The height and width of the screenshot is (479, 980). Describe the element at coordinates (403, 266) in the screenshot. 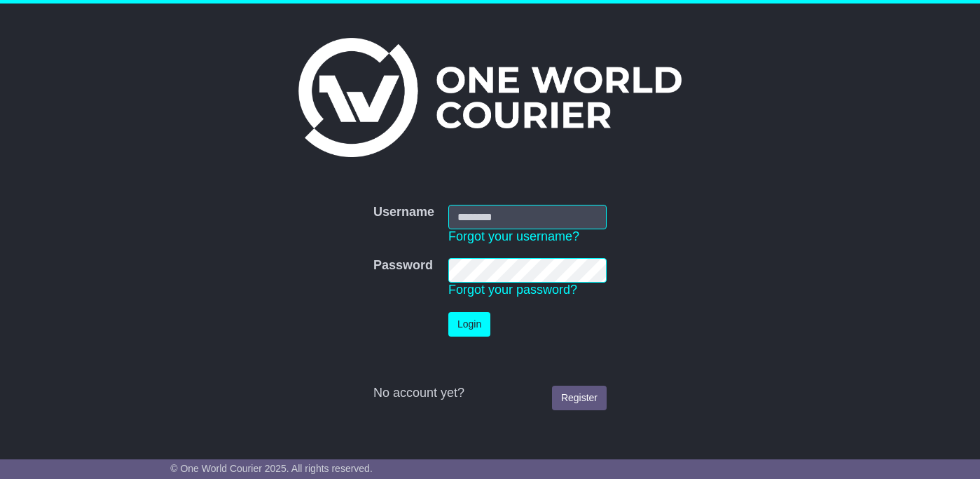

I see `label: Password` at that location.